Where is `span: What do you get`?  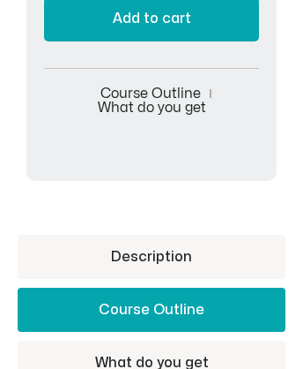
span: What do you get is located at coordinates (152, 108).